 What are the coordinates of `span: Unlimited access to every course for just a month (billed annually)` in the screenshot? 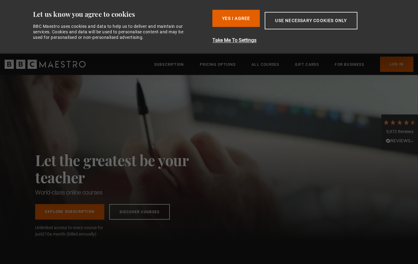 It's located at (77, 231).